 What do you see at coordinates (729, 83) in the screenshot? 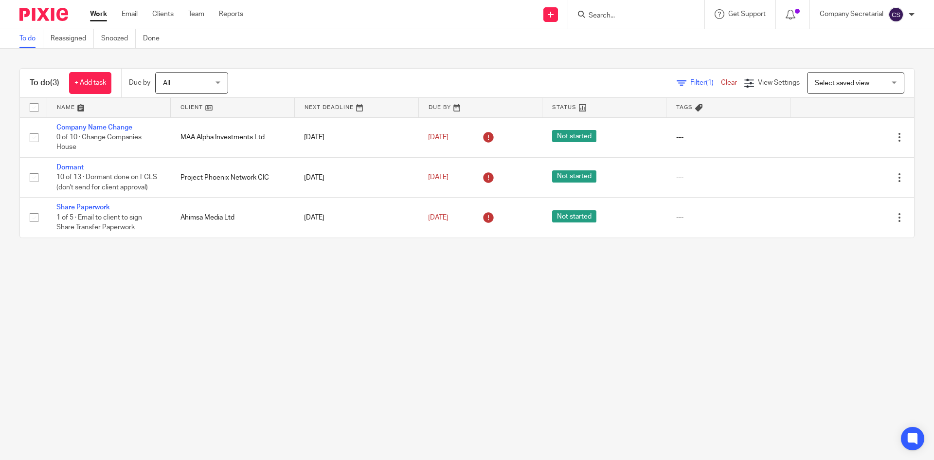
I see `a: Clear` at bounding box center [729, 83].